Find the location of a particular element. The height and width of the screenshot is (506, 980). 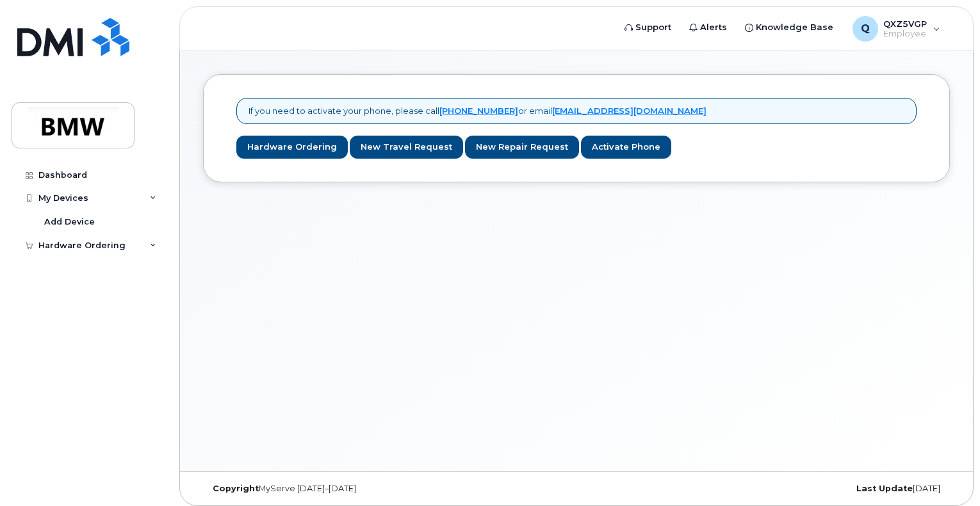

a: Hardware Ordering is located at coordinates (292, 147).